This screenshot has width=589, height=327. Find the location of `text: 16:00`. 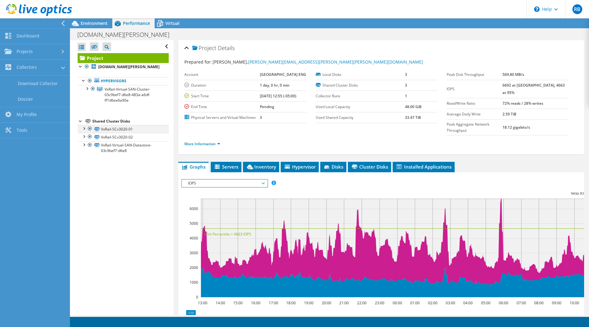

text: 16:00 is located at coordinates (256, 303).